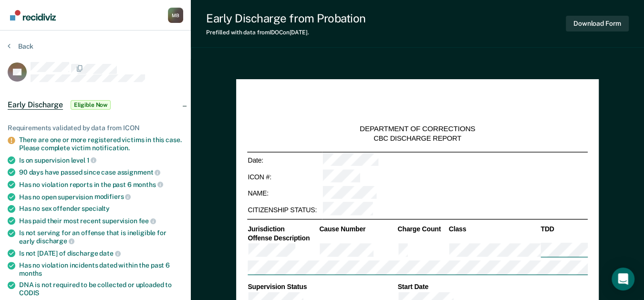 This screenshot has width=644, height=300. What do you see at coordinates (175, 15) in the screenshot?
I see `div: M B` at bounding box center [175, 15].